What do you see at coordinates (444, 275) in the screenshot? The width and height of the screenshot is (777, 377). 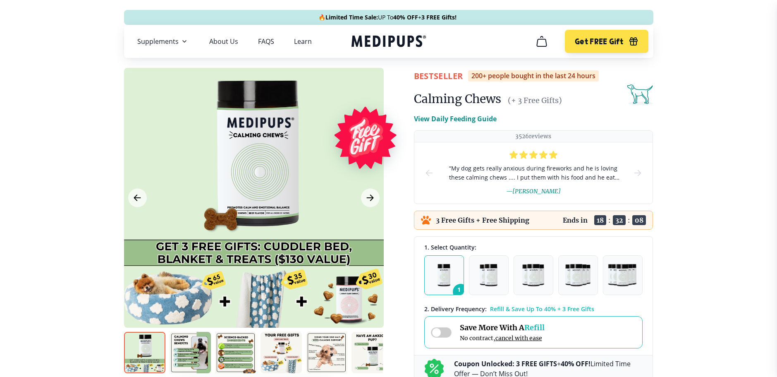 I see `button: 1` at bounding box center [444, 275].